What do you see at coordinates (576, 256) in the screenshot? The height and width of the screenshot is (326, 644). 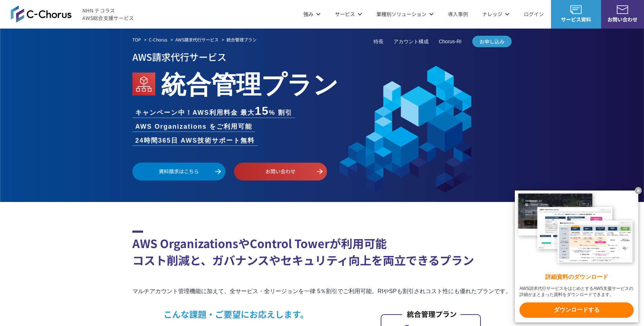 I see `a: 詳細資料のダウンロード AWS請求代行サービスをはじめとするAWS支援サービスの詳細がまとまった資料をダウンロードできます。 ダウンロードする` at bounding box center [576, 256].